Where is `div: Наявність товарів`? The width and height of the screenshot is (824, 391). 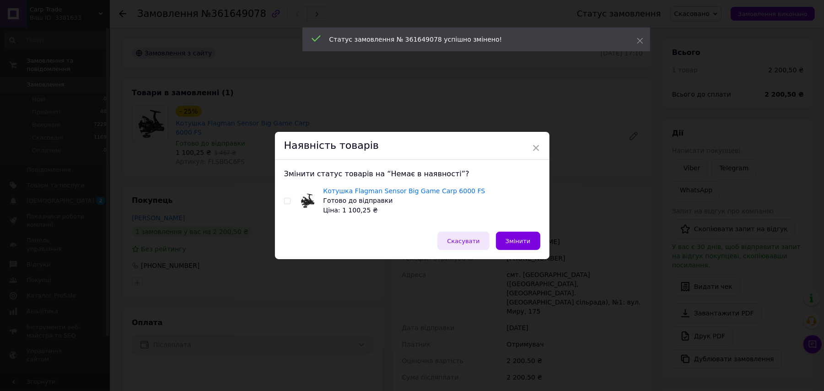 div: Наявність товарів is located at coordinates (412, 146).